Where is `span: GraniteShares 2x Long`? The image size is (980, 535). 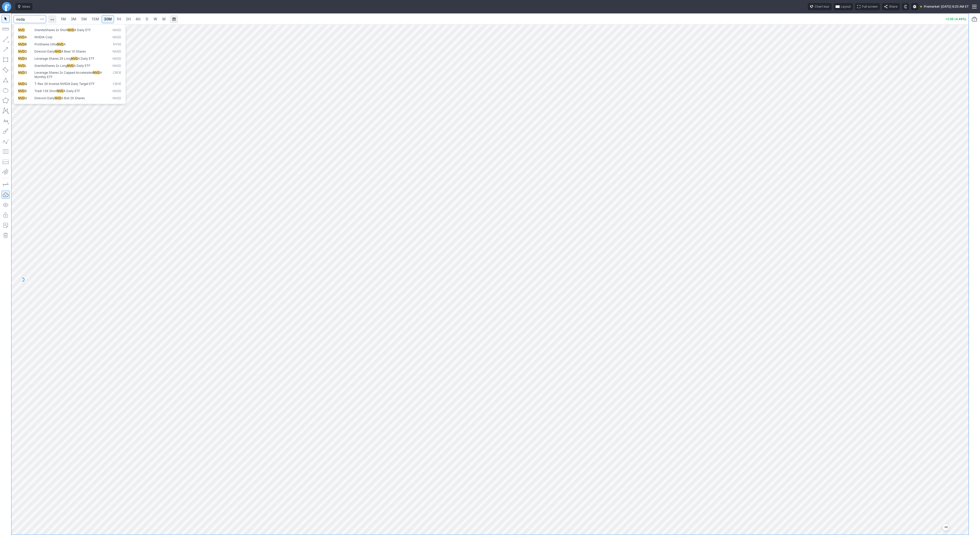
span: GraniteShares 2x Long is located at coordinates (51, 66).